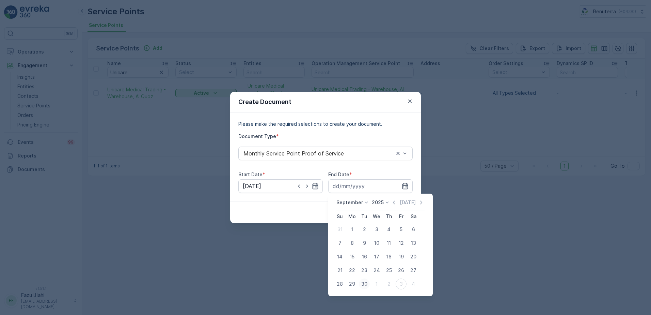  I want to click on div: 18, so click(389, 256).